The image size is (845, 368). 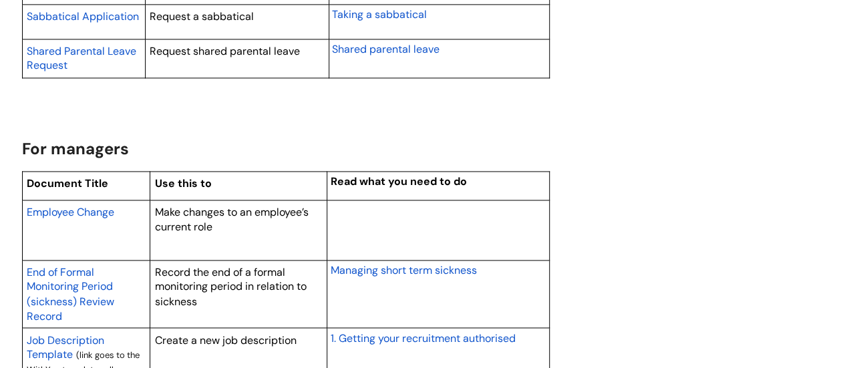 What do you see at coordinates (70, 293) in the screenshot?
I see `a: End of Formal Monitoring Period (sickness) Review Record` at bounding box center [70, 293].